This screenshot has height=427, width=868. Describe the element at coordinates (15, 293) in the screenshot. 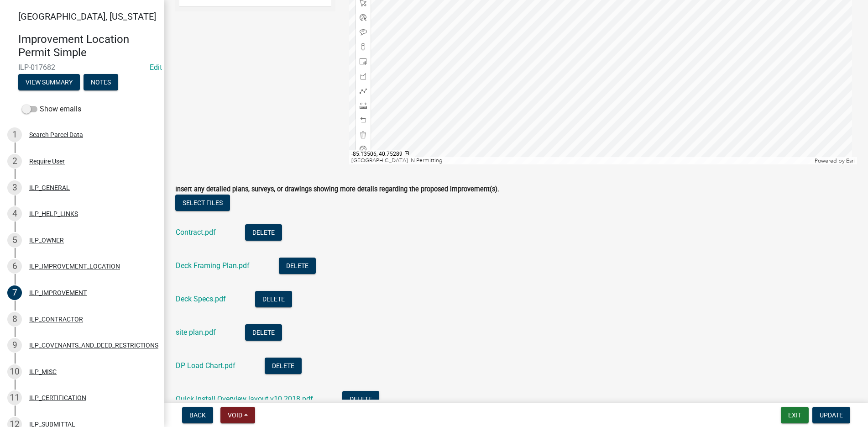

I see `div: 7` at that location.